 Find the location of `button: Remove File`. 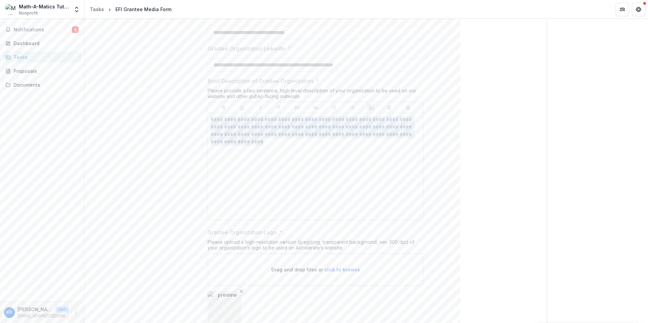

button: Remove File is located at coordinates (241, 292).